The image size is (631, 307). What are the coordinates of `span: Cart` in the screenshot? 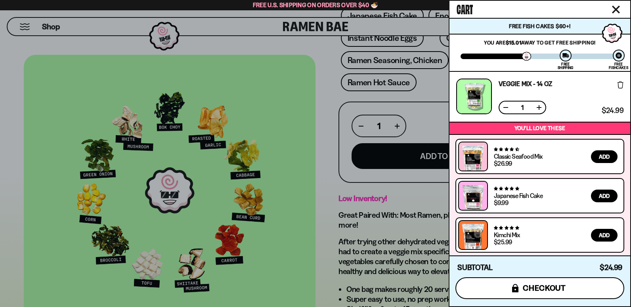 It's located at (465, 8).